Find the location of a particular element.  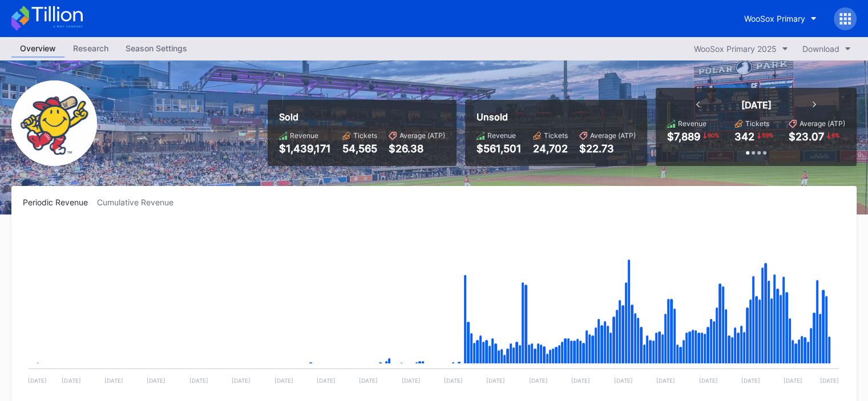

div: $23.07 is located at coordinates (806, 136).